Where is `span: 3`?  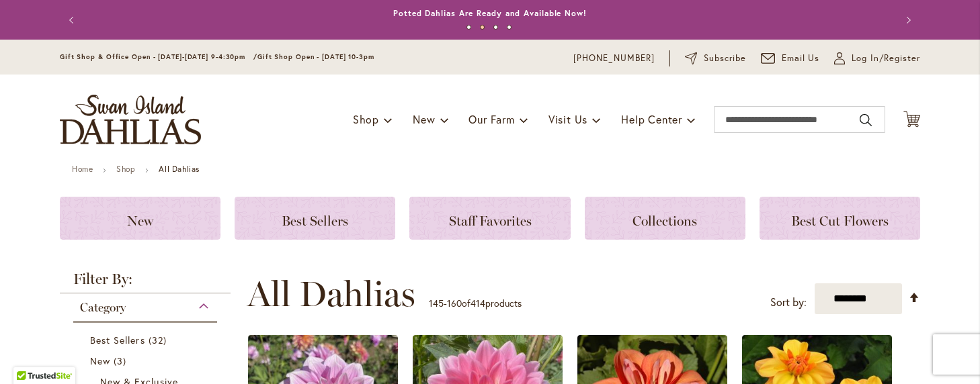 span: 3 is located at coordinates (122, 361).